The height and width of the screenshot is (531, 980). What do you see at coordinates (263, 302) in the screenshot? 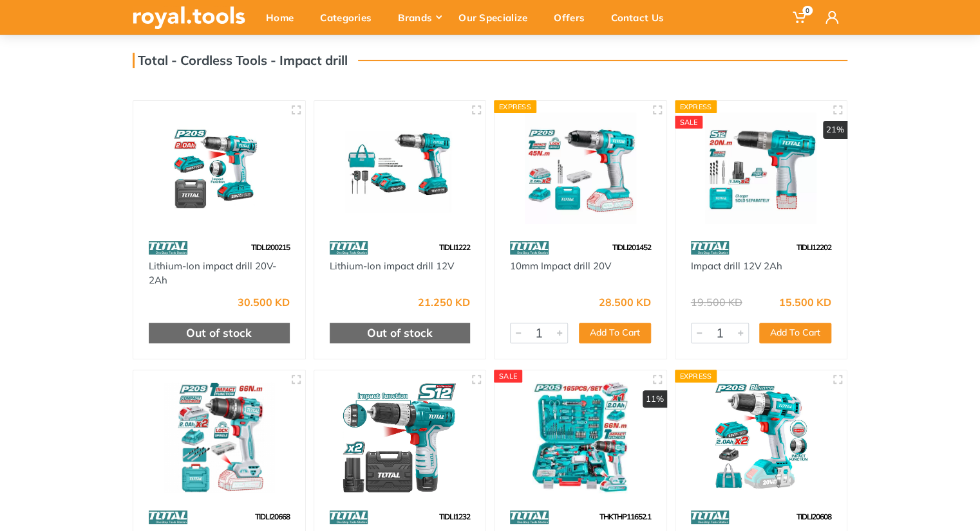
I see `div: 30.500 KD` at bounding box center [263, 302].